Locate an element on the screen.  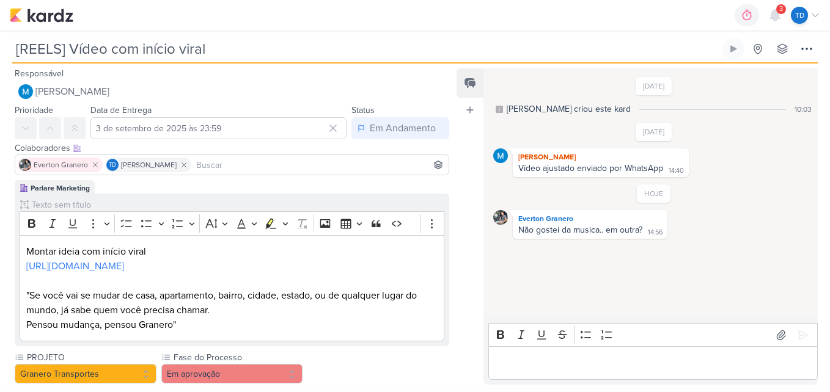
input: Select a date is located at coordinates (218, 128).